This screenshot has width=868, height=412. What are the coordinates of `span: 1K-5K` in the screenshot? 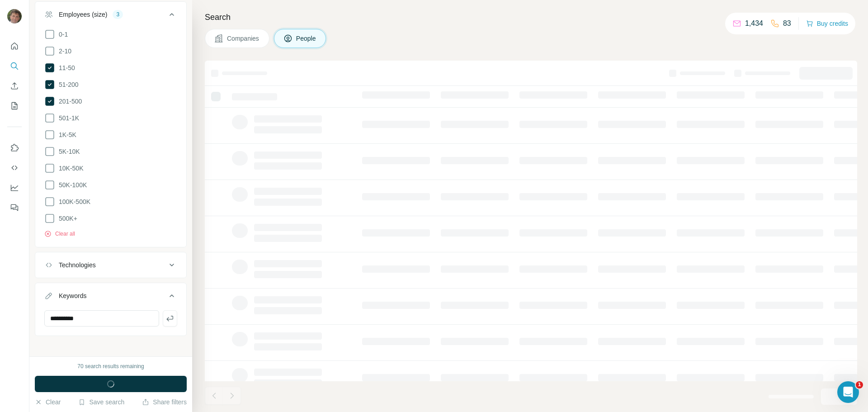 It's located at (66, 135).